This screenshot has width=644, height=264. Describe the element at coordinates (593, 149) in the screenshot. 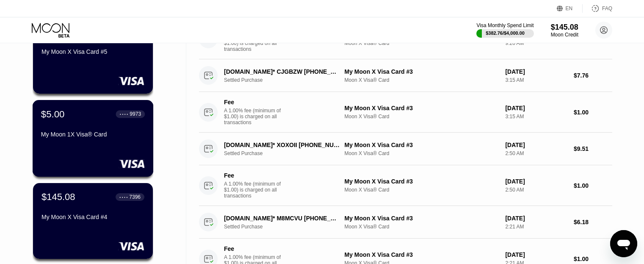

I see `div: $9.51` at that location.